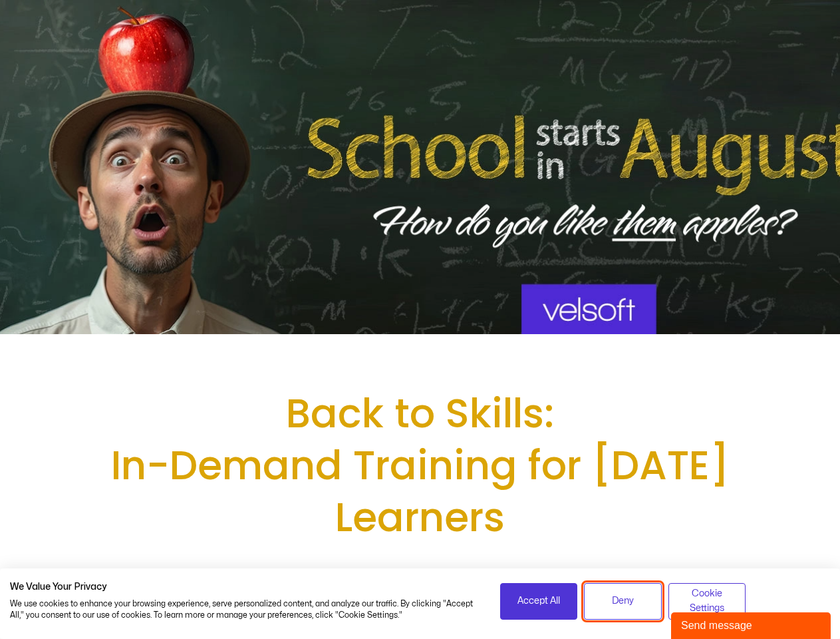 This screenshot has height=639, width=840. Describe the element at coordinates (623, 601) in the screenshot. I see `button: Deny all cookies` at that location.